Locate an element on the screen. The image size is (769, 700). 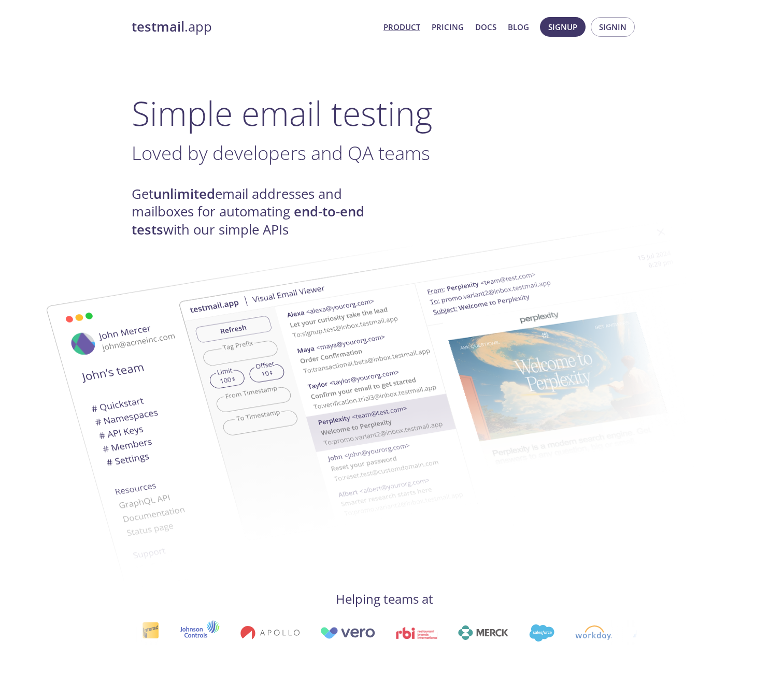
img: apollo is located at coordinates (199, 633).